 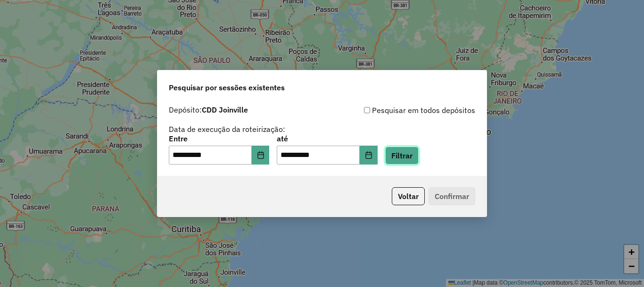 What do you see at coordinates (225, 110) in the screenshot?
I see `strong: CDD Joinville` at bounding box center [225, 110].